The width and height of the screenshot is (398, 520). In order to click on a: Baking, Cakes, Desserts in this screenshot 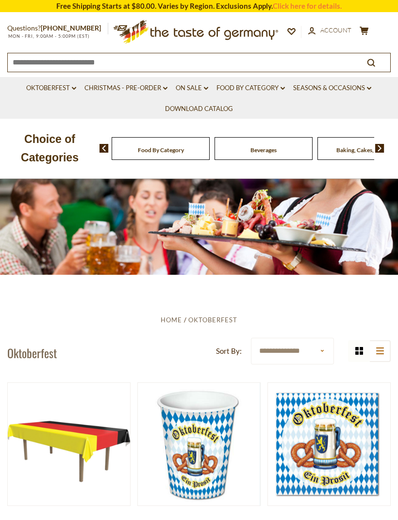, I will do `click(366, 150)`.